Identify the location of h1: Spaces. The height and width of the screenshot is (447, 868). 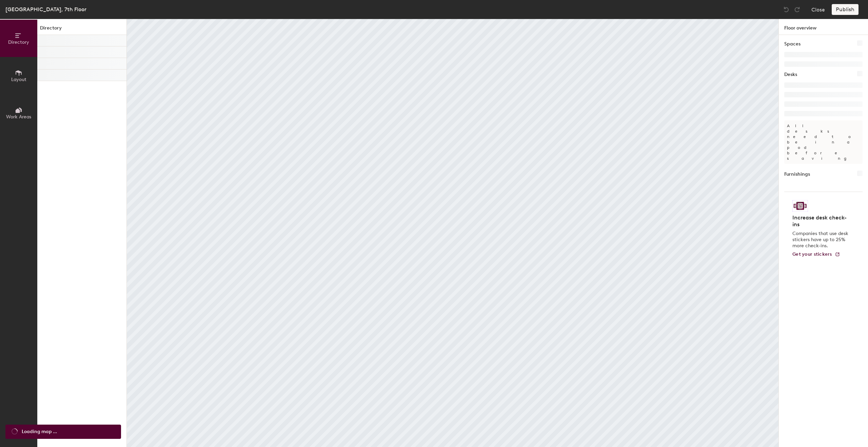
(792, 44).